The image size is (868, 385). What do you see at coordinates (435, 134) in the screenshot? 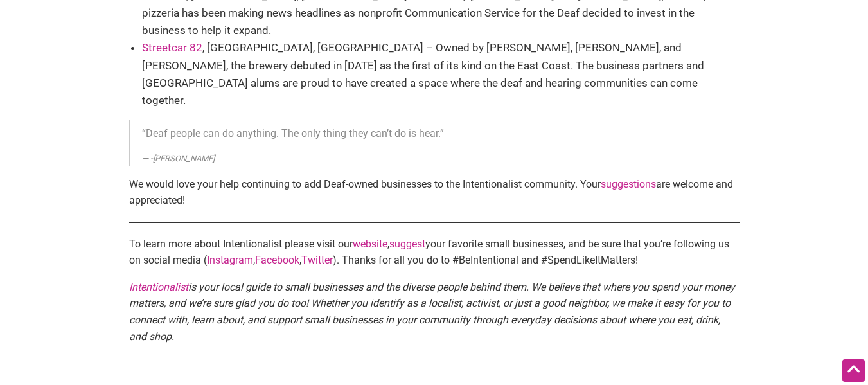
I see `p: “Deaf people can do anything. The only thing they can’t do is hear.”` at bounding box center [435, 134].